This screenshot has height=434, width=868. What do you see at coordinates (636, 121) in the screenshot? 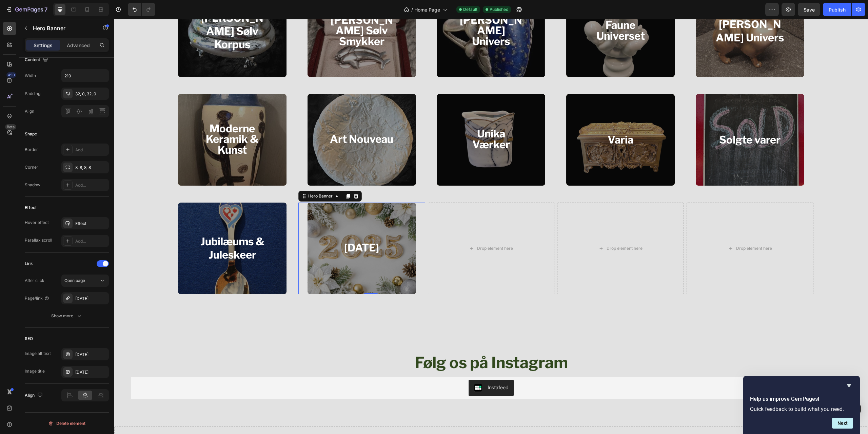
I see `strong: Solgte varer` at bounding box center [636, 121].